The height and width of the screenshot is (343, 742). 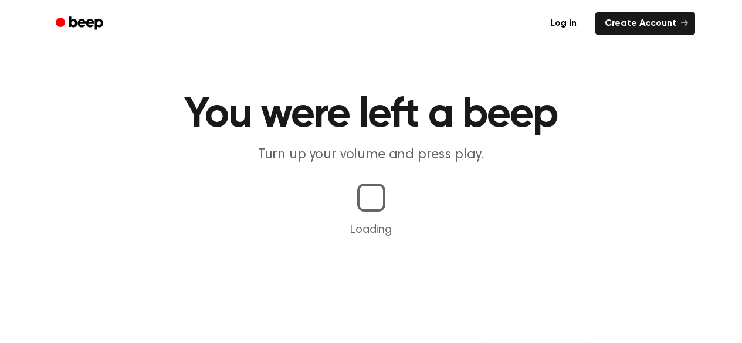 I want to click on a: Log in, so click(x=563, y=23).